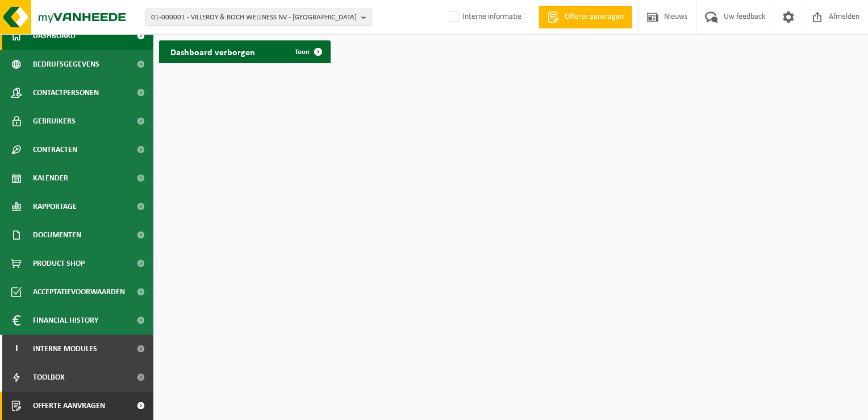  What do you see at coordinates (59, 263) in the screenshot?
I see `span: Product Shop` at bounding box center [59, 263].